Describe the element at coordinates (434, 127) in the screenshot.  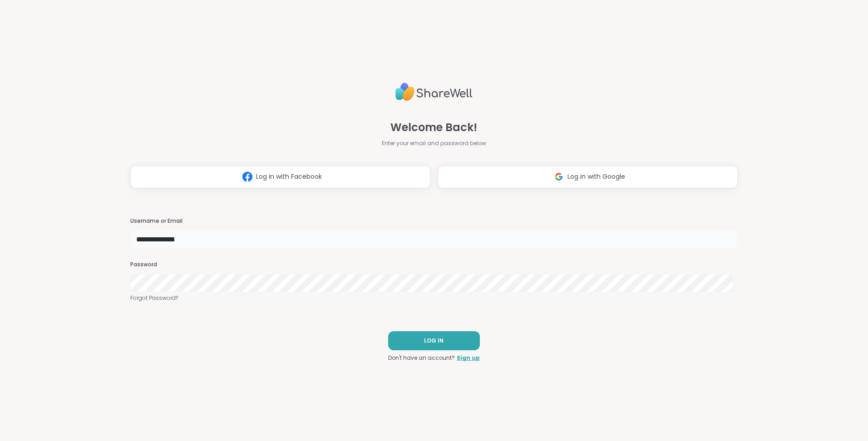
I see `span: Welcome Back!` at that location.